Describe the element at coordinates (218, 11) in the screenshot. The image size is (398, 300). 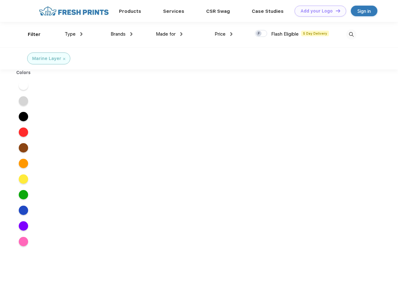
I see `a: CSR Swag` at that location.